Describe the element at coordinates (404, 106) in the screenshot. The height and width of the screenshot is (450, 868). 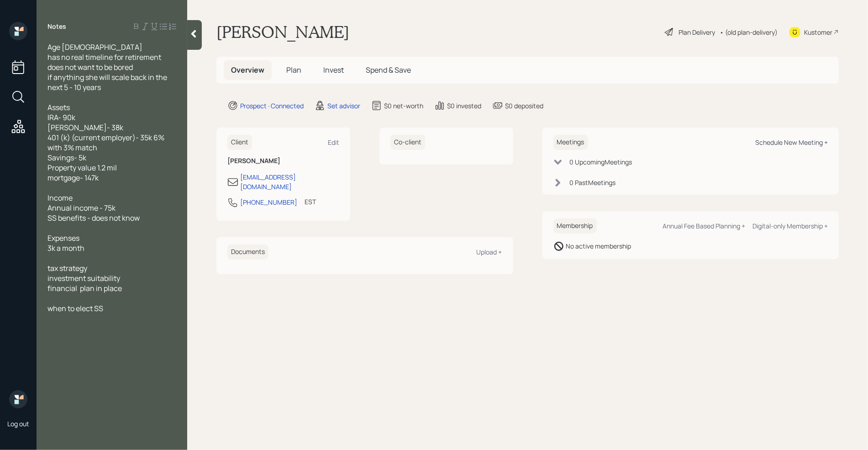
I see `div: $0 net-worth` at that location.